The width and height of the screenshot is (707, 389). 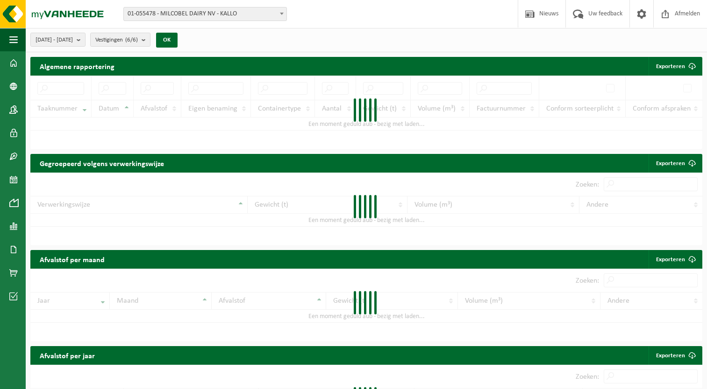 What do you see at coordinates (167, 40) in the screenshot?
I see `button: OK` at bounding box center [167, 40].